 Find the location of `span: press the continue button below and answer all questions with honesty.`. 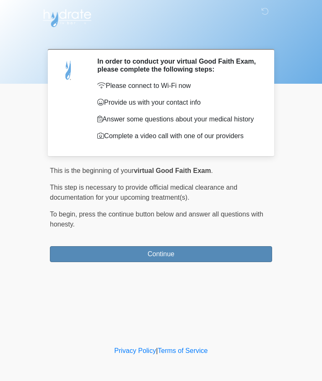

span: press the continue button below and answer all questions with honesty. is located at coordinates (156, 219).